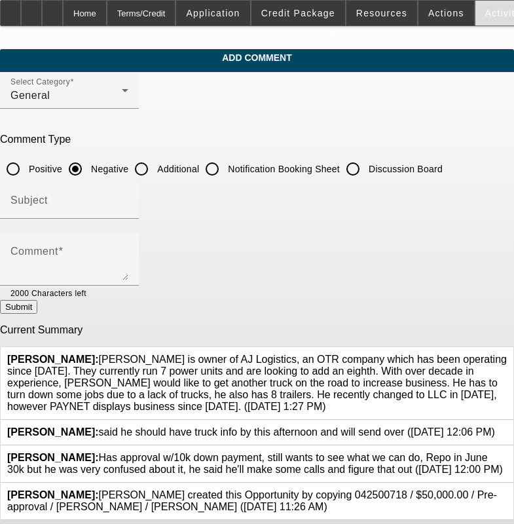 This screenshot has width=514, height=524. I want to click on mat-label: Comment, so click(34, 251).